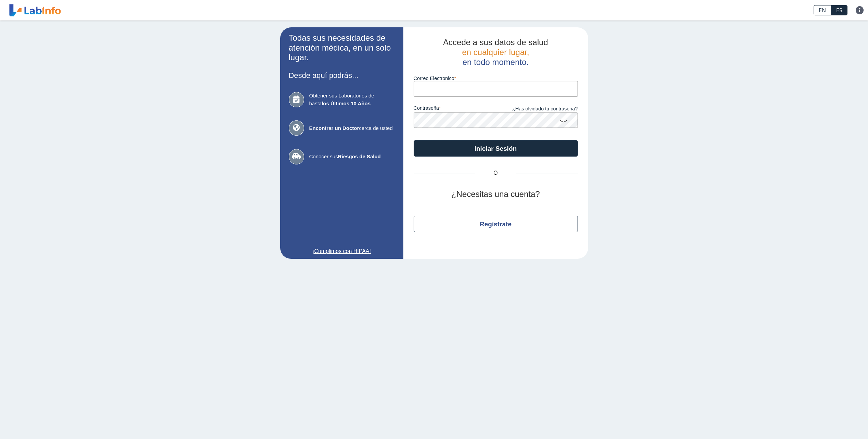 The image size is (868, 439). Describe the element at coordinates (495, 62) in the screenshot. I see `span: en todo momento.` at that location.